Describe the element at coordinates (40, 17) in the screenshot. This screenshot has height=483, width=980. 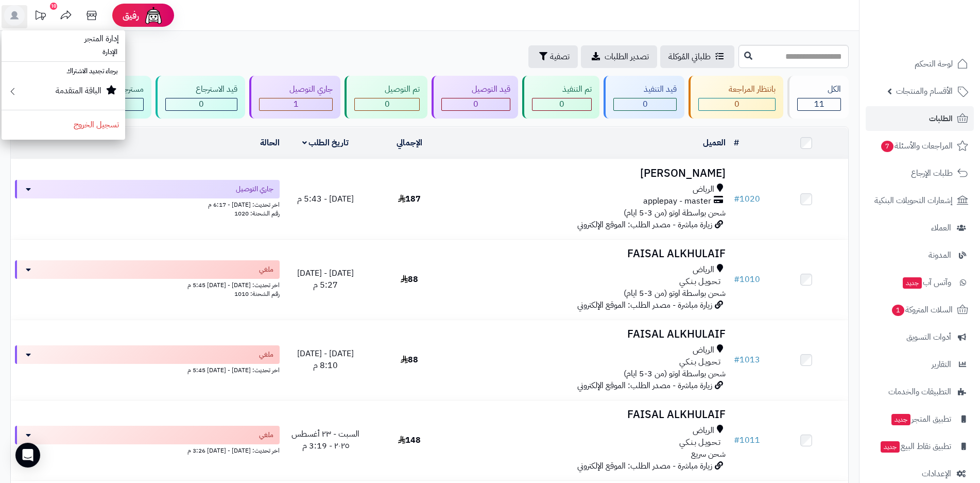
I see `a: تحديثات المنصة` at that location.